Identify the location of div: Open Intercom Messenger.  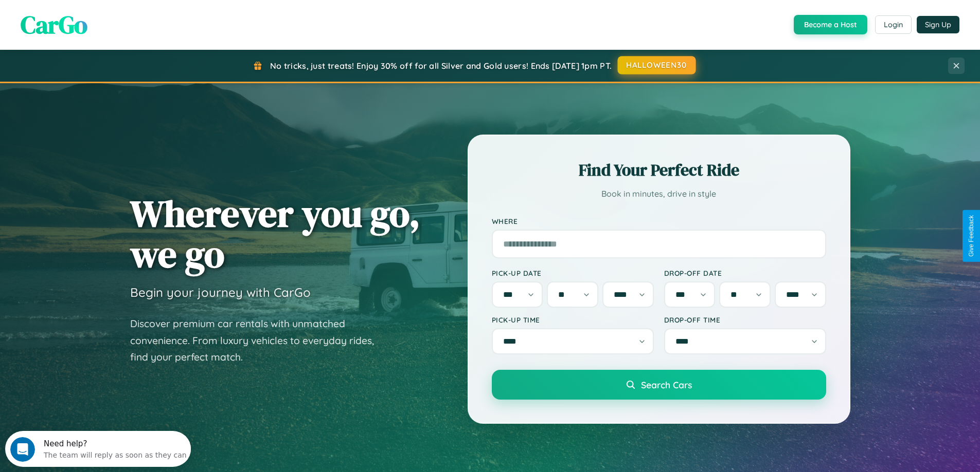
(98, 18).